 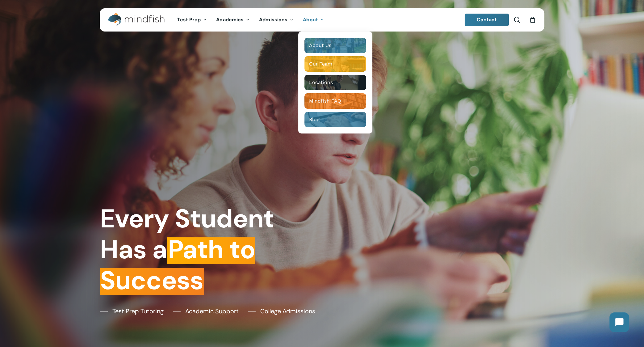 I want to click on a: Test Prep, so click(x=192, y=20).